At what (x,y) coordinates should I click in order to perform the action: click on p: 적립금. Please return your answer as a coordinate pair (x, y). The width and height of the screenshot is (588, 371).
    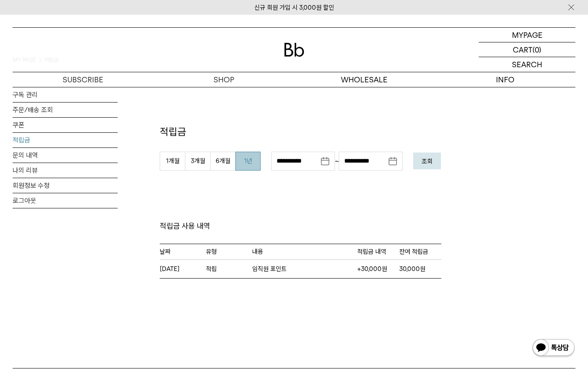
    Looking at the image, I should click on (301, 132).